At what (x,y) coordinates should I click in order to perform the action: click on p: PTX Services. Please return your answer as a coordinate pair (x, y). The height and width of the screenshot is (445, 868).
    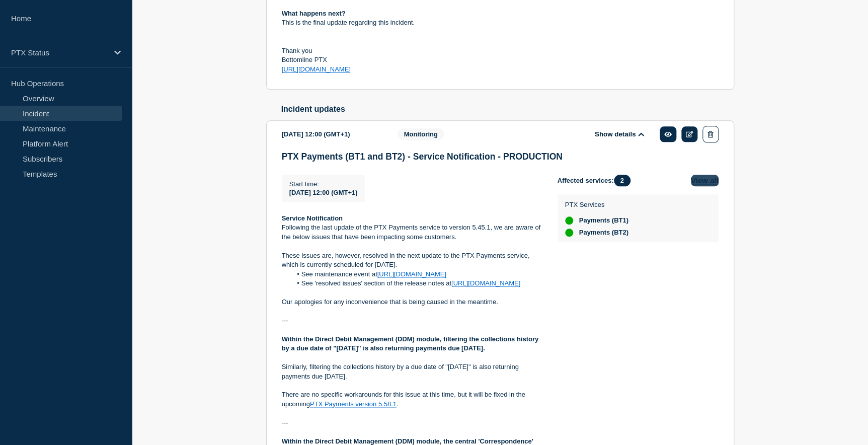
    Looking at the image, I should click on (597, 205).